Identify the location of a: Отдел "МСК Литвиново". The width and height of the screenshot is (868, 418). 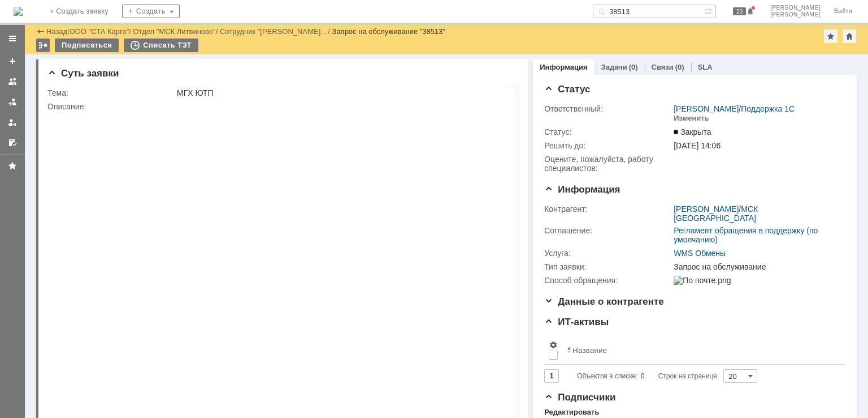
(174, 31).